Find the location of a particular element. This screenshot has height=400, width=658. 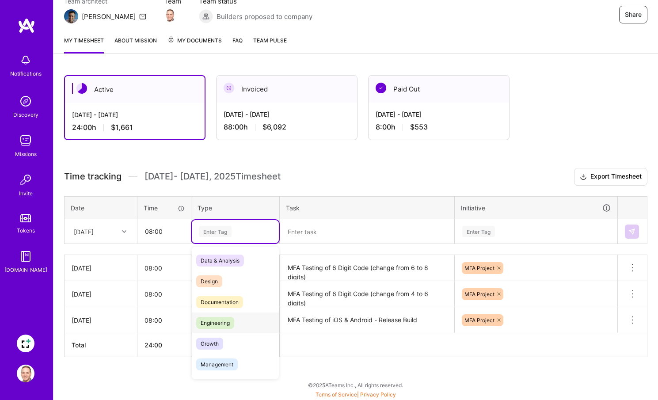

span: Team Pulse is located at coordinates (270, 40).